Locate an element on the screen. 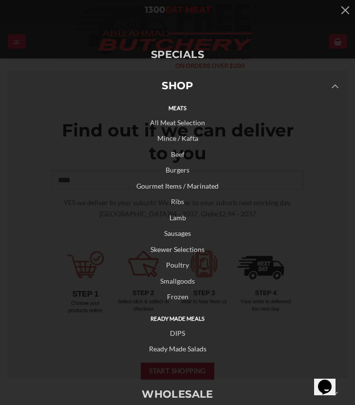  a: DIPS is located at coordinates (178, 333).